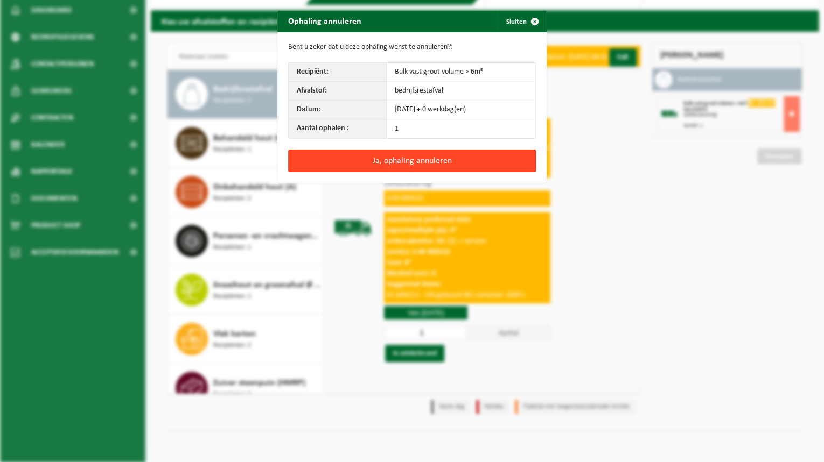 This screenshot has height=462, width=824. I want to click on h2: Ophaling annuleren, so click(325, 21).